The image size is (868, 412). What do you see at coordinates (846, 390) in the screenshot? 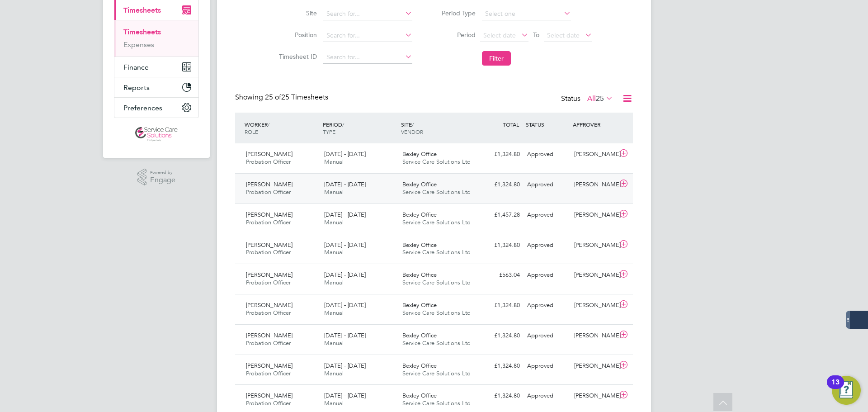
I see `button: Open Resource Center, 13 new notifications` at bounding box center [846, 390].